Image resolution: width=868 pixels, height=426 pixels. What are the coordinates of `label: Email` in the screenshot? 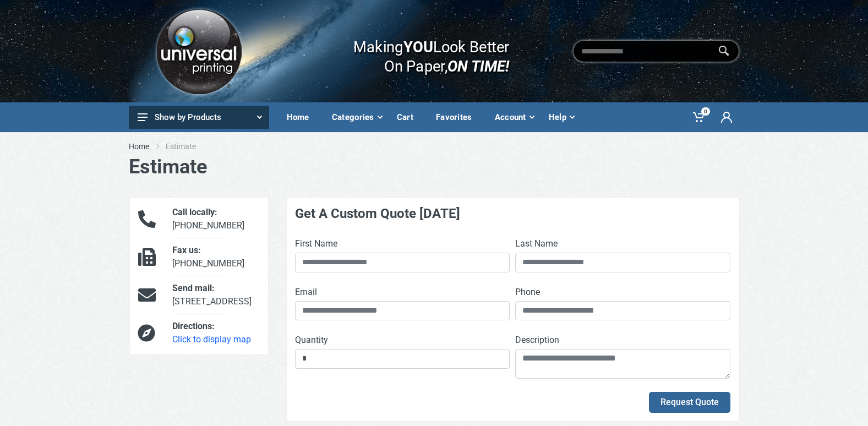 It's located at (306, 292).